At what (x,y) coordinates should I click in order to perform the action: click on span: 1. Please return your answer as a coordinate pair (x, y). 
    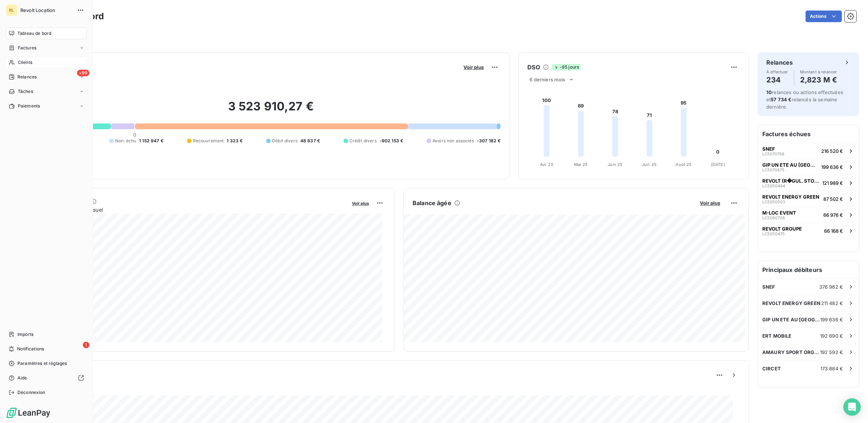
    Looking at the image, I should click on (86, 345).